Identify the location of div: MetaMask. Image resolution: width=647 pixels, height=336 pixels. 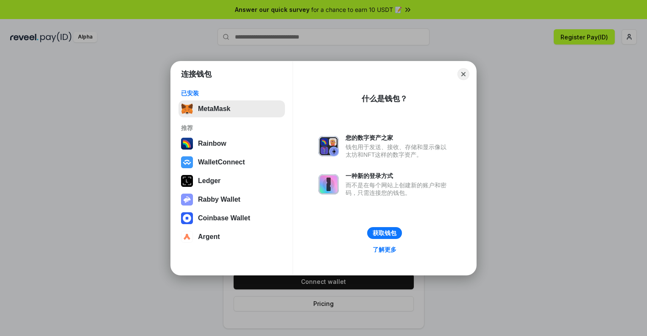
(214, 109).